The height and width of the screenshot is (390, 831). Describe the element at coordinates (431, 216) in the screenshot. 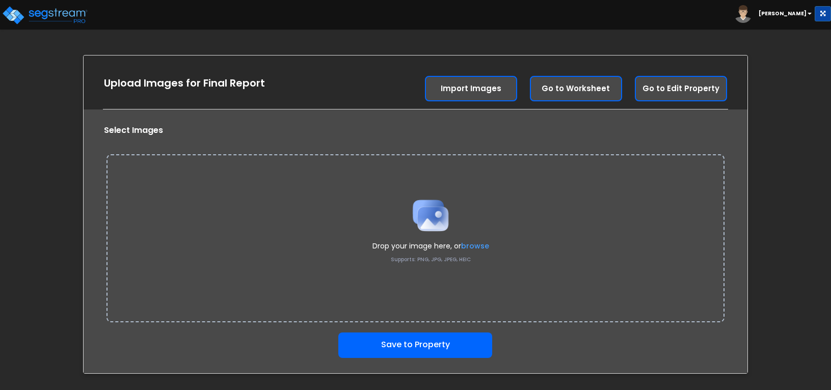

I see `img: Upload Icon` at that location.